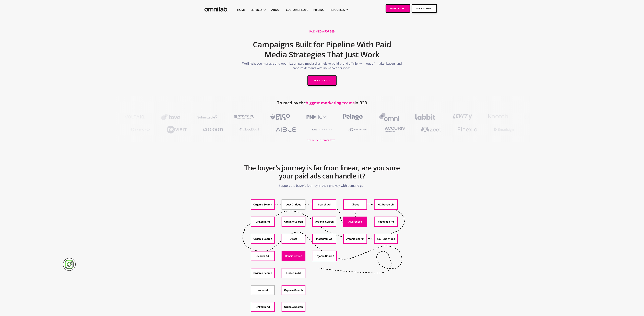 The width and height of the screenshot is (644, 316). I want to click on img: A1RWATER, so click(322, 130).